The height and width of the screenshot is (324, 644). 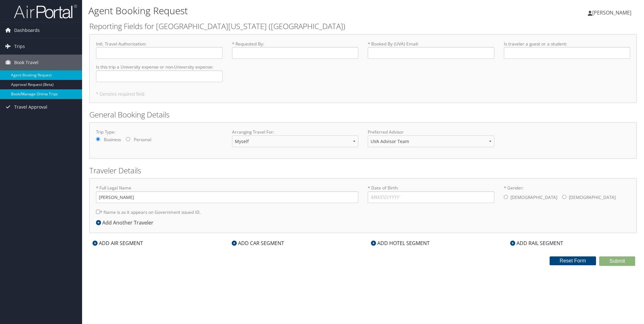 I want to click on input: * Booked By (UVA) Email:, so click(x=431, y=53).